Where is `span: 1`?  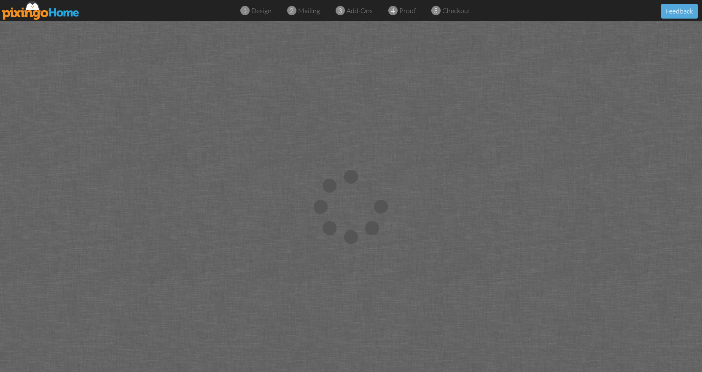 span: 1 is located at coordinates (245, 11).